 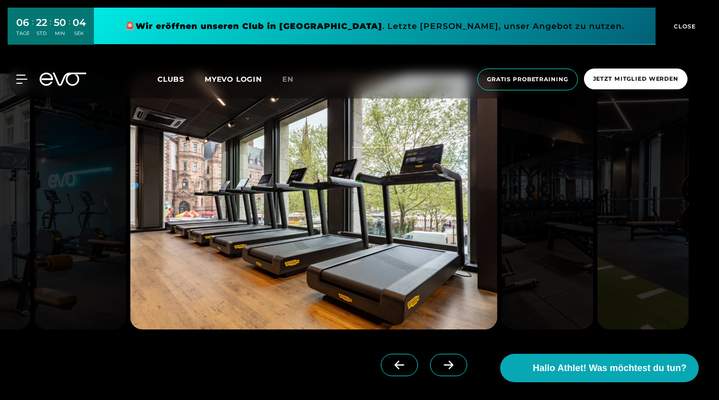 I want to click on span: CLOSE, so click(x=683, y=26).